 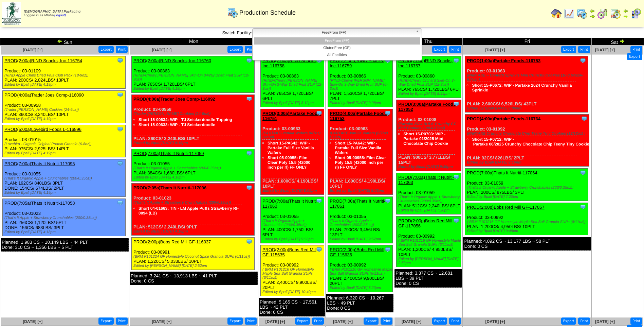 What do you see at coordinates (337, 41) in the screenshot?
I see `li: FreeFrom (FF)` at bounding box center [337, 41].